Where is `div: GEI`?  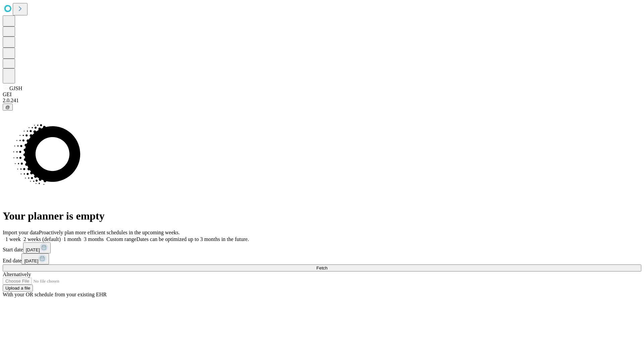
div: GEI is located at coordinates (322, 94).